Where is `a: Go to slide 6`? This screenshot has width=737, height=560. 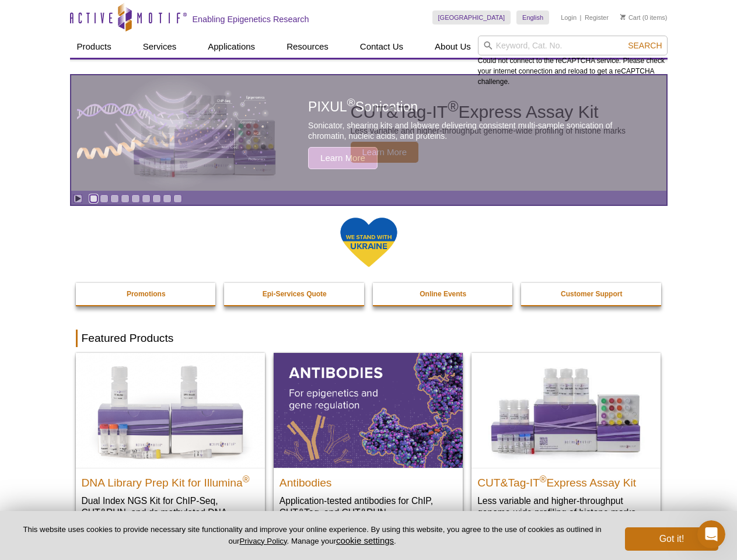 a: Go to slide 6 is located at coordinates (146, 199).